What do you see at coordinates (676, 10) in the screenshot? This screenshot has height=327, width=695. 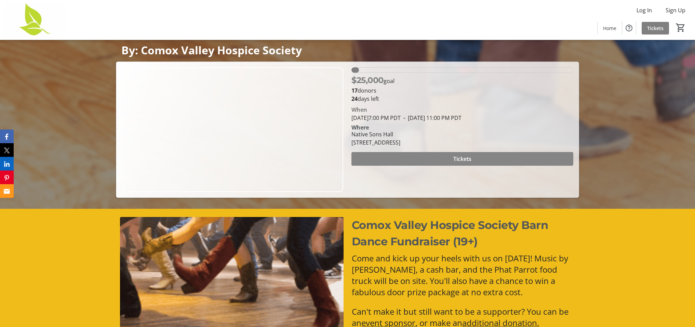 I see `button: Sign Up` at bounding box center [676, 10].